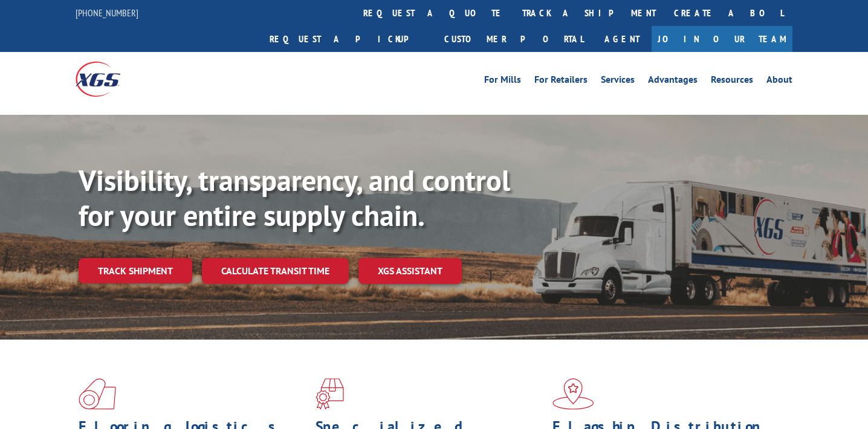  I want to click on a: Resources, so click(732, 81).